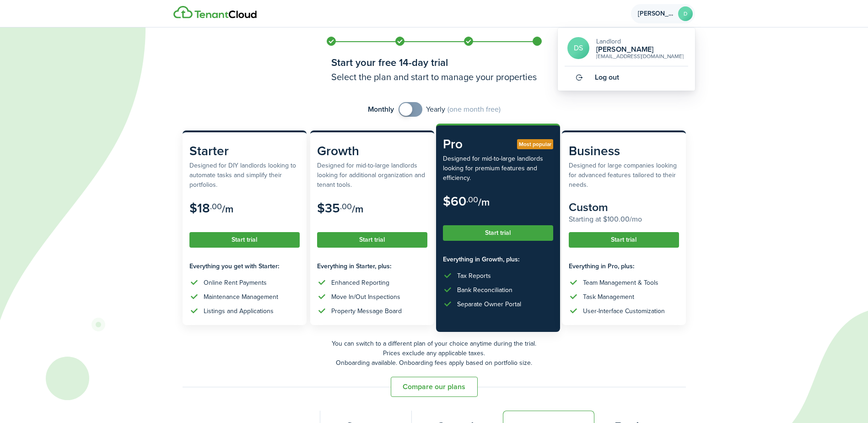 This screenshot has height=423, width=868. Describe the element at coordinates (372, 266) in the screenshot. I see `subscription-pricing-card-features-title: Everything in Starter, plus:` at that location.